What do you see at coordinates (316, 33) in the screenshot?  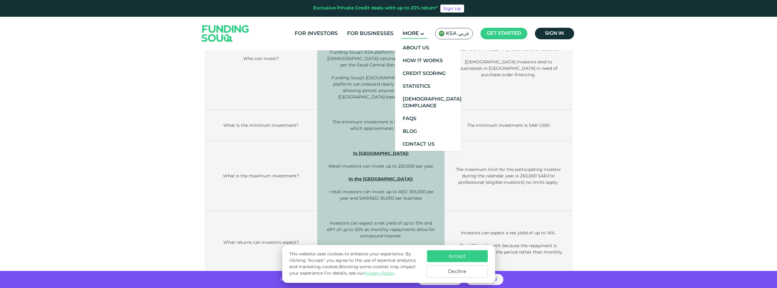 I see `a: For Investors` at bounding box center [316, 33].